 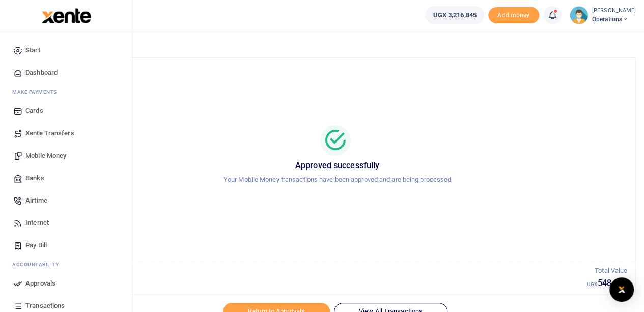 I want to click on span: Cards, so click(x=34, y=111).